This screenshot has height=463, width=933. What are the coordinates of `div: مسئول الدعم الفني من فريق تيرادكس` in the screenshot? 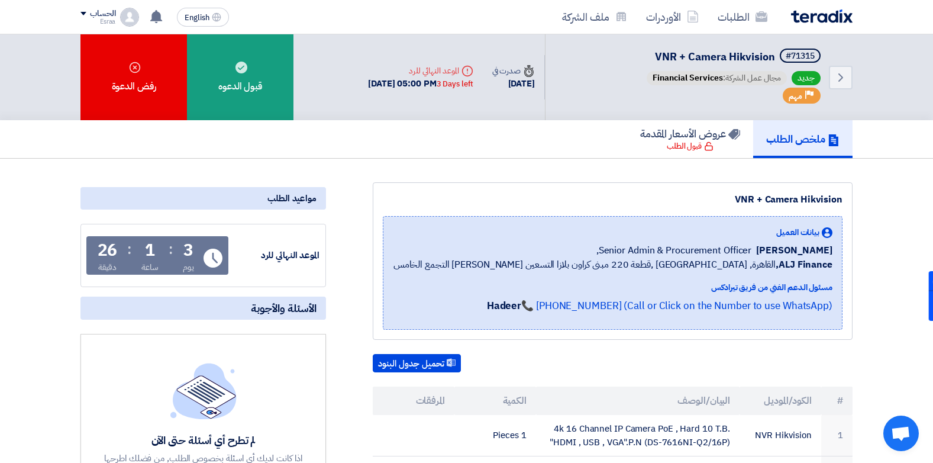 It's located at (613, 287).